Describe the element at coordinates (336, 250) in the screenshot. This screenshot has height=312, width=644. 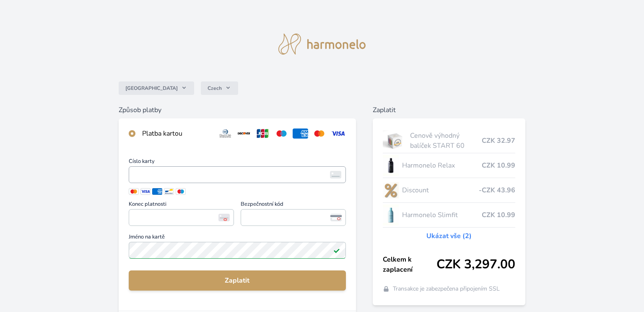
I see `img: Platné pole` at that location.